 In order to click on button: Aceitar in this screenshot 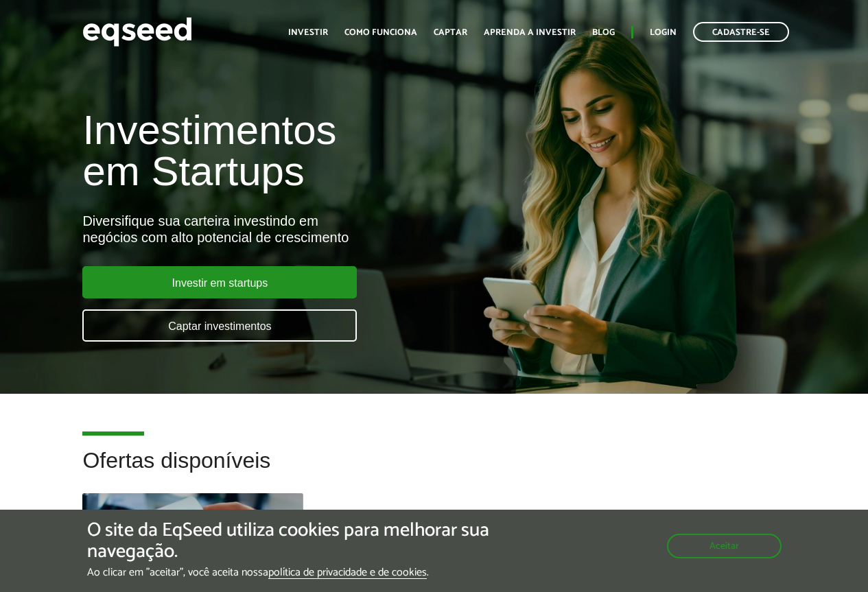, I will do `click(724, 546)`.